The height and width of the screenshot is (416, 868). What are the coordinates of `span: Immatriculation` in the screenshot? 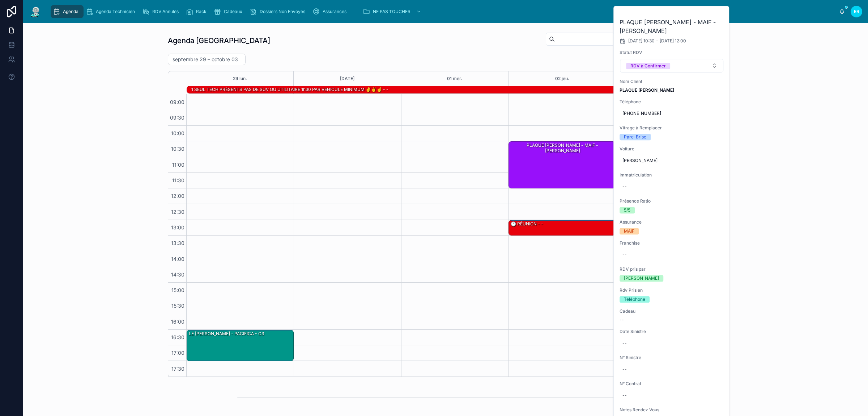 It's located at (672, 175).